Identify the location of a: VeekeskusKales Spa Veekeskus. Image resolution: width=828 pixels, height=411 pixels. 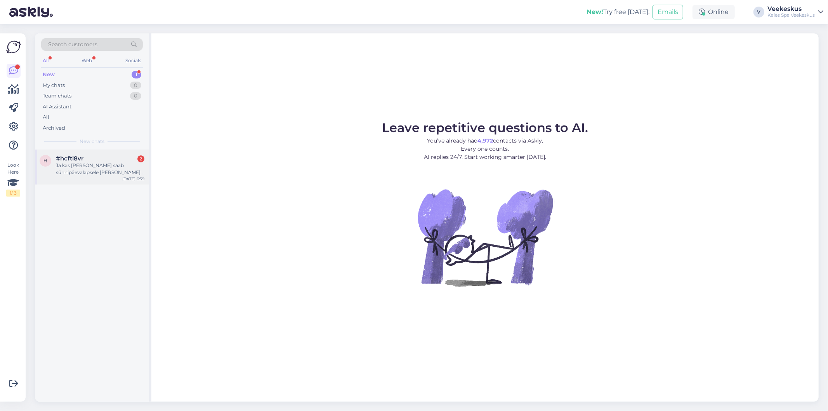
(796, 12).